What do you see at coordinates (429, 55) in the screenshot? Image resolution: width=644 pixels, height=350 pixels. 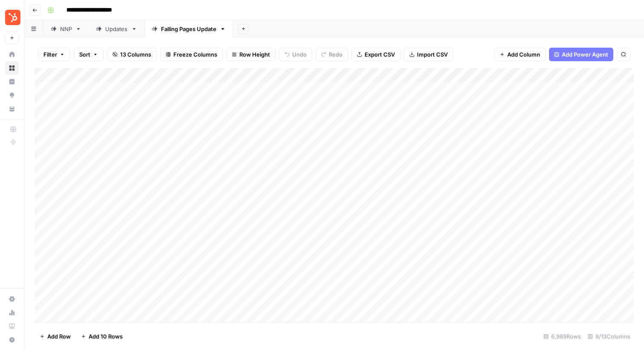 I see `button: Import CSV` at bounding box center [429, 55].